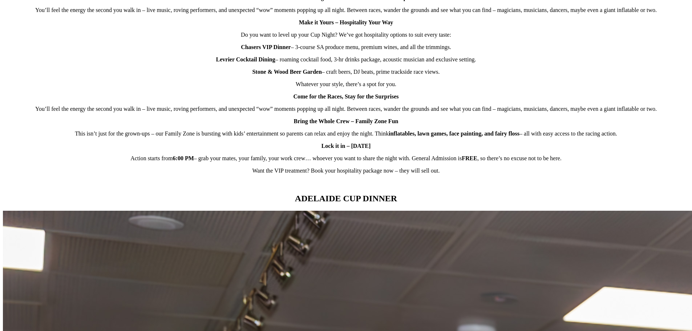  I want to click on p: – craft beers, DJ beats, prime trackside race views., so click(346, 72).